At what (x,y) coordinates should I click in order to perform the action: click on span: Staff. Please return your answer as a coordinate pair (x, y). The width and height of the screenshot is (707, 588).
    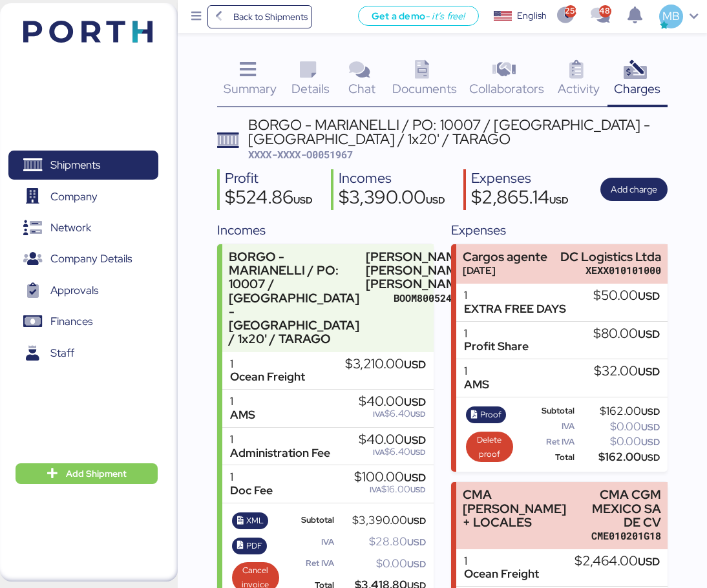
    Looking at the image, I should click on (62, 353).